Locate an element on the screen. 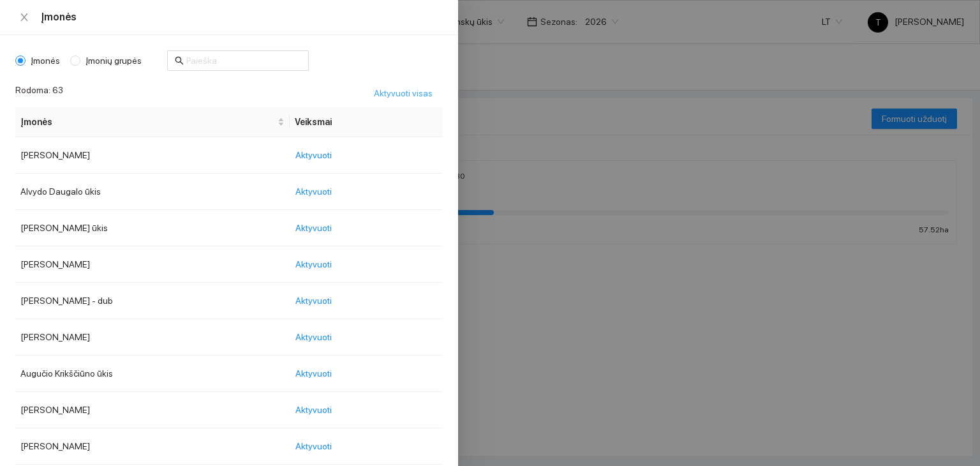 Image resolution: width=980 pixels, height=466 pixels. td: Alvydo Daugalo ūkis is located at coordinates (153, 191).